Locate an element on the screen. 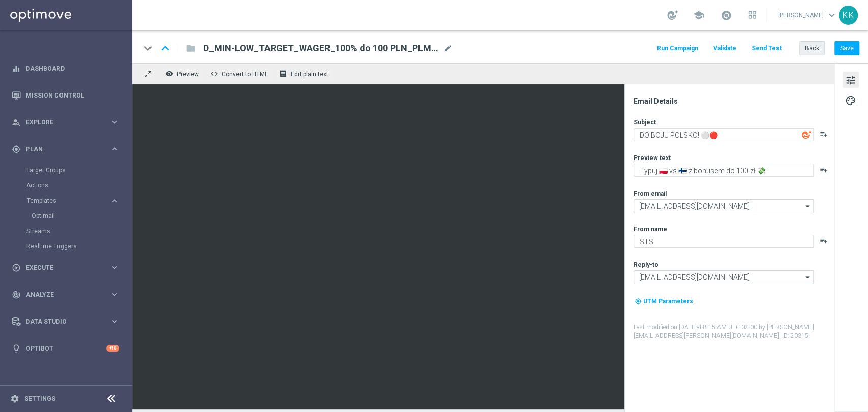 The width and height of the screenshot is (868, 412). span: Convert to HTML is located at coordinates (245, 74).